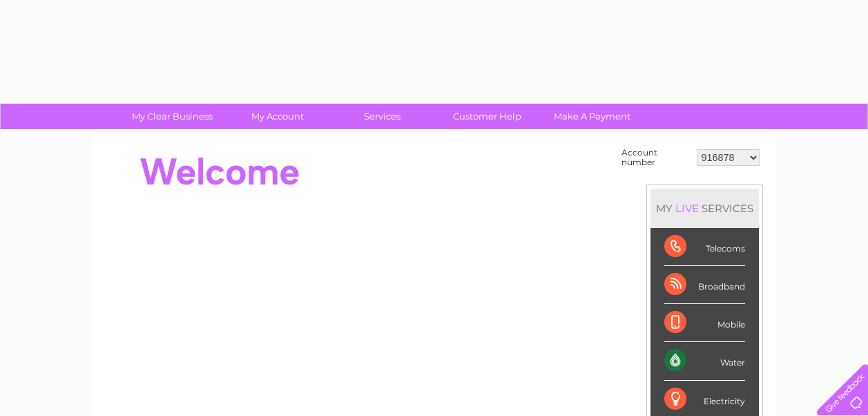  I want to click on div: Broadband, so click(704, 284).